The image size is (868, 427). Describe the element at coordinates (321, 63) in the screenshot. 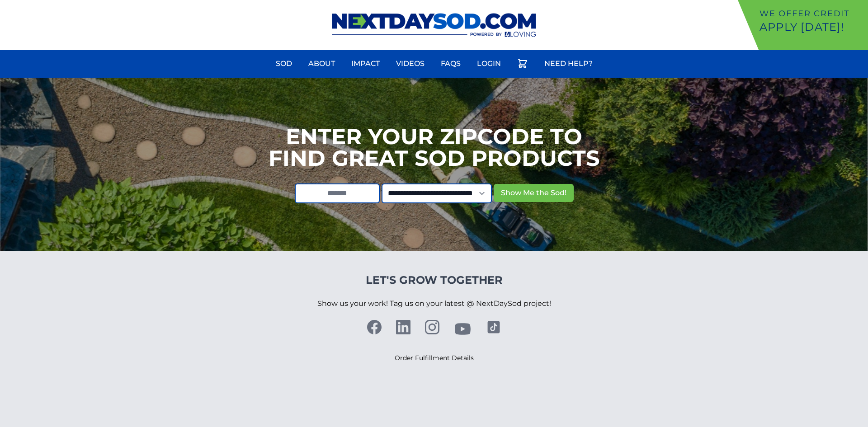

I see `a: About` at that location.